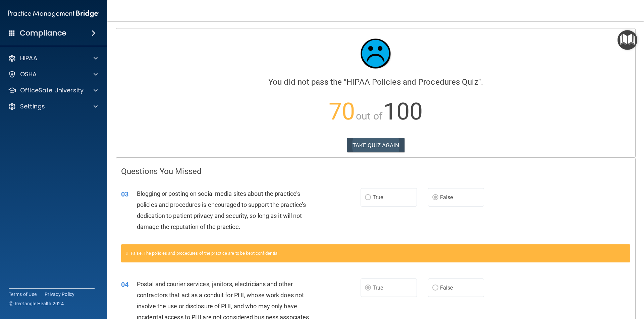  What do you see at coordinates (221, 210) in the screenshot?
I see `span: Blogging or posting on social media sites about the practice’s policies and procedures is encoura...` at bounding box center [221, 210].